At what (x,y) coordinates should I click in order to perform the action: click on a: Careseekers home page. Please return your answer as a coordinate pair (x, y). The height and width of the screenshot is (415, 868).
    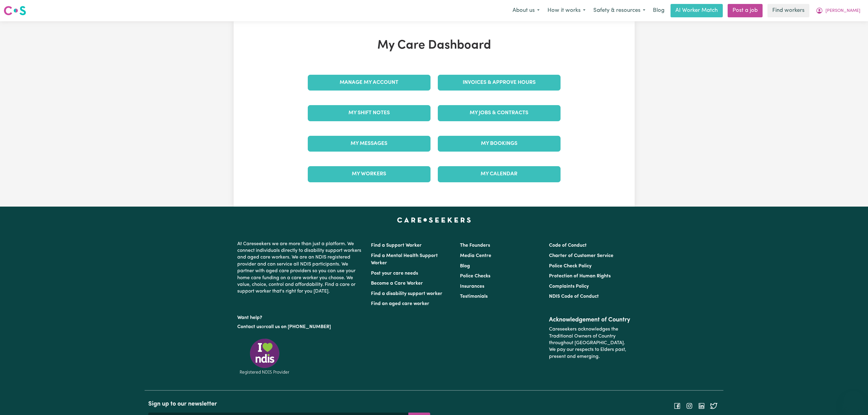
    Looking at the image, I should click on (434, 220).